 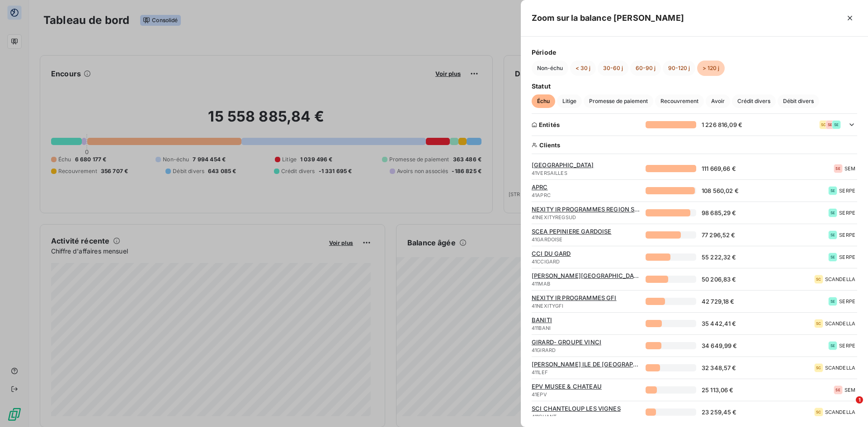 I want to click on span: Statut, so click(x=695, y=86).